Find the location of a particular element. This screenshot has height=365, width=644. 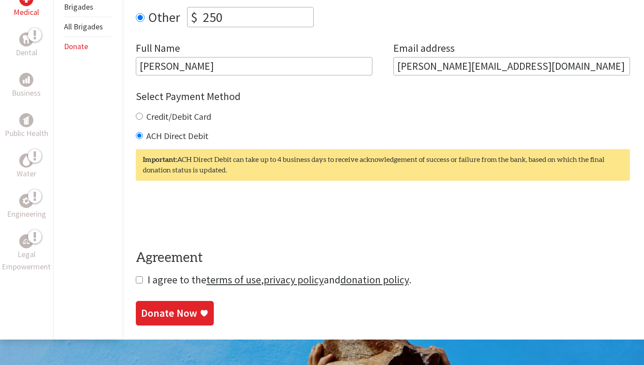

p: Water is located at coordinates (26, 174).